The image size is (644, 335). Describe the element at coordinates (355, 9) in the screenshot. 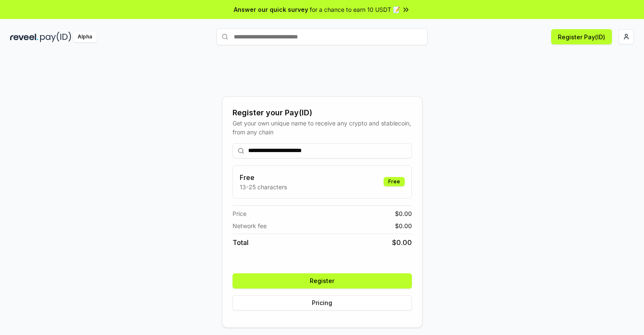

I see `span: for a chance to earn 10 USDT 📝` at that location.